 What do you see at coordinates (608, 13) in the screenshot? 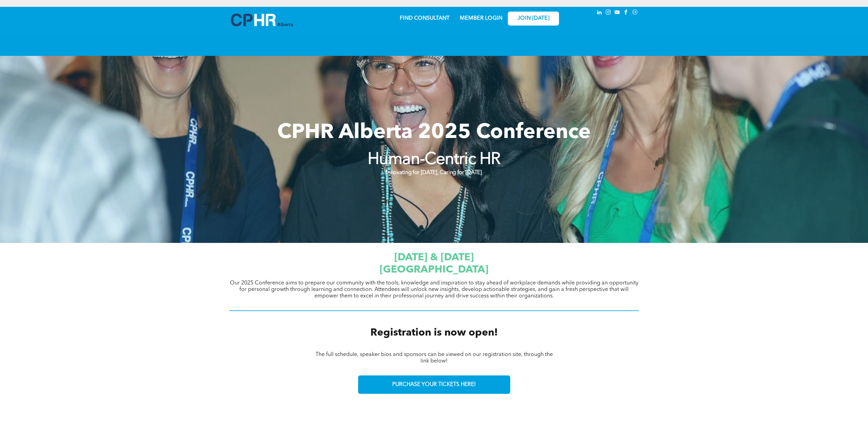
I see `a: instagram` at bounding box center [608, 13].